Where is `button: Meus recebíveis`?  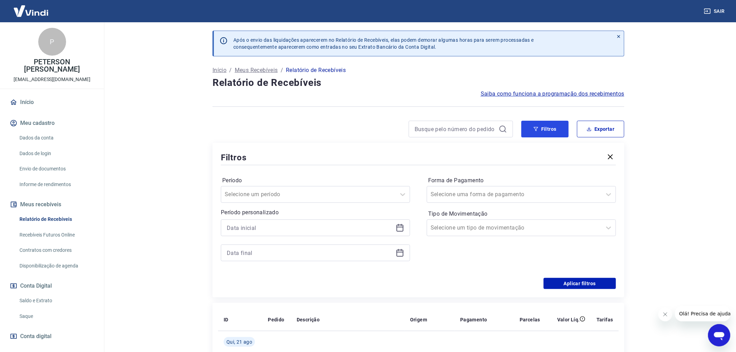 button: Meus recebíveis is located at coordinates (52, 205).